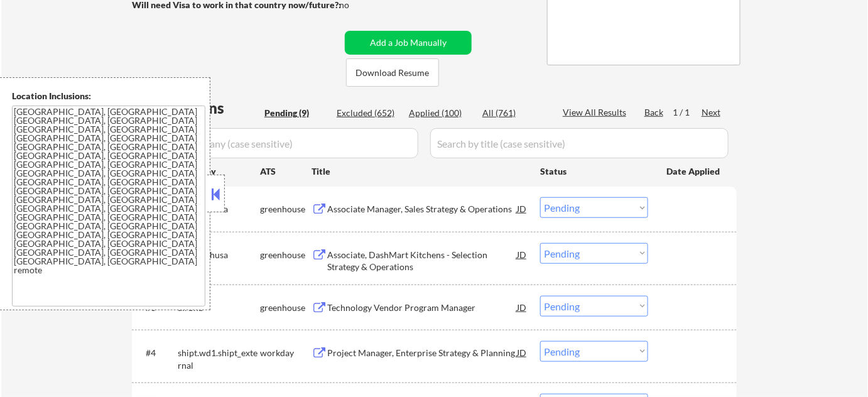 The height and width of the screenshot is (397, 868). What do you see at coordinates (392, 72) in the screenshot?
I see `button: Download Resume` at bounding box center [392, 72].